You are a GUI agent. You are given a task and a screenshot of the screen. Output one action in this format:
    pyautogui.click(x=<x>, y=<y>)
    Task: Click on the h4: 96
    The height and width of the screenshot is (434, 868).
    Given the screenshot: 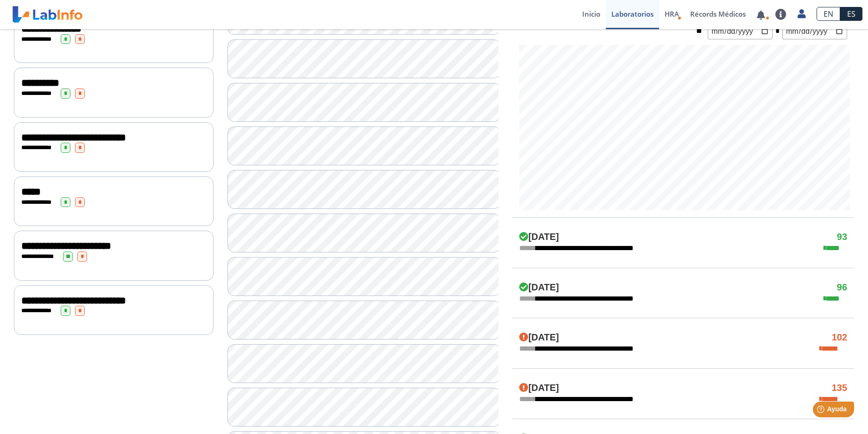 What is the action you would take?
    pyautogui.click(x=842, y=288)
    